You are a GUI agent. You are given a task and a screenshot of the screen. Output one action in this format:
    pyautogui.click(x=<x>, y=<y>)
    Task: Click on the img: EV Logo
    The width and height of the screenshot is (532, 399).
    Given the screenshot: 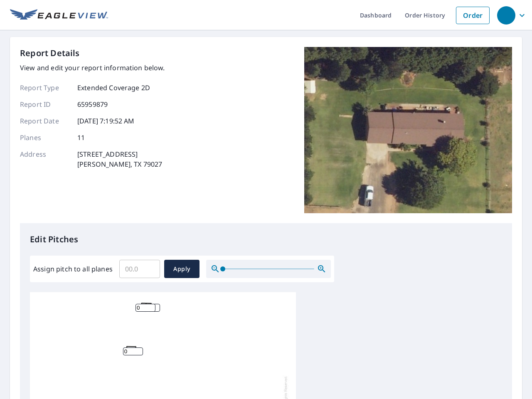 What is the action you would take?
    pyautogui.click(x=59, y=15)
    